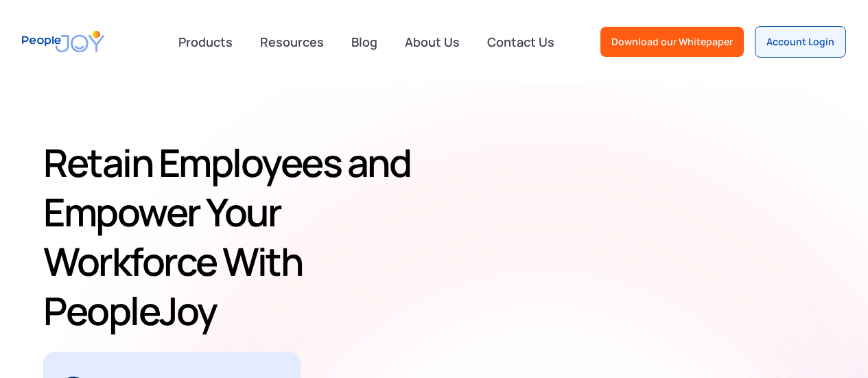 Image resolution: width=868 pixels, height=378 pixels. Describe the element at coordinates (672, 42) in the screenshot. I see `a: Download our Whitepaper` at that location.